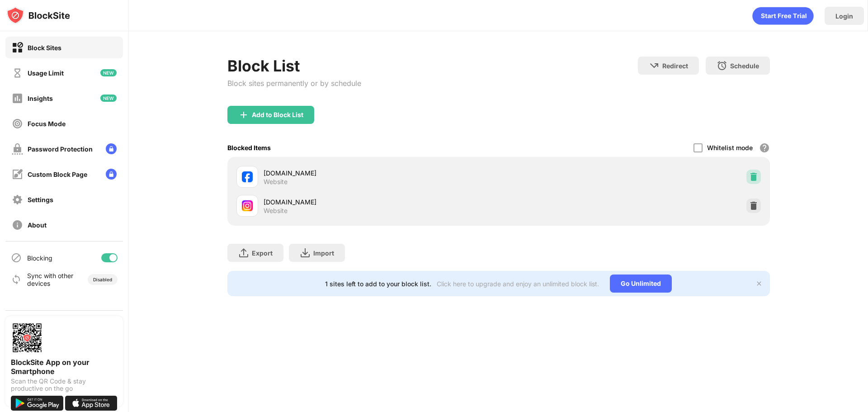 The height and width of the screenshot is (412, 868). What do you see at coordinates (17, 98) in the screenshot?
I see `img: insights-off.svg` at bounding box center [17, 98].